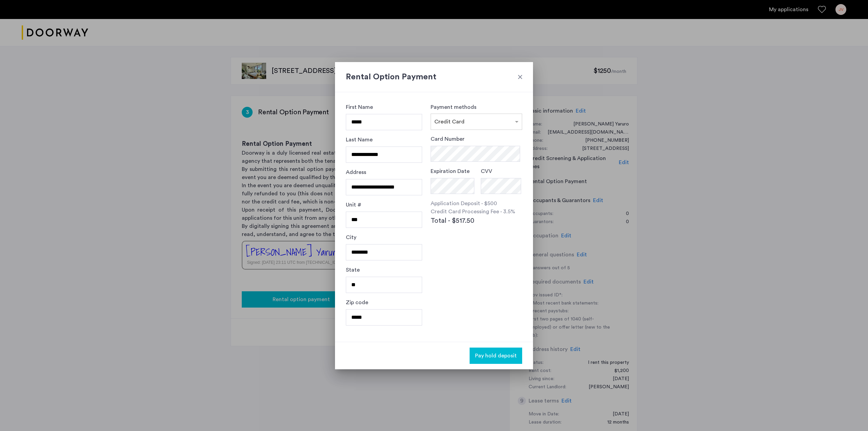  Describe the element at coordinates (357, 303) in the screenshot. I see `label: Zip code` at that location.